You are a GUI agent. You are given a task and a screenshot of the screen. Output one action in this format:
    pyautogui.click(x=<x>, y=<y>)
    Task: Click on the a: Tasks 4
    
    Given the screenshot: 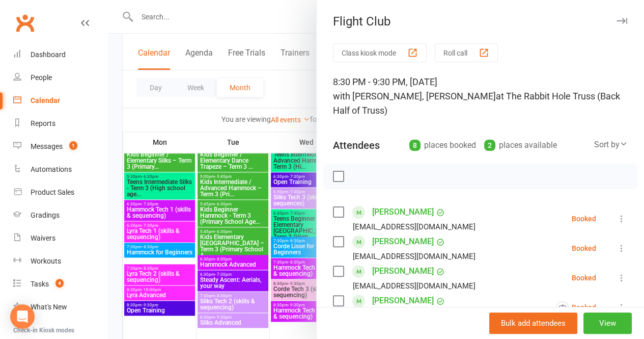 What is the action you would take?
    pyautogui.click(x=61, y=284)
    